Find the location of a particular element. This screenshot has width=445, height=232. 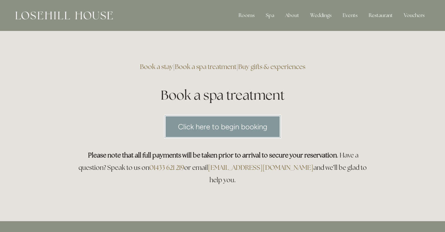

a: 01433 621 219 is located at coordinates (167, 167).